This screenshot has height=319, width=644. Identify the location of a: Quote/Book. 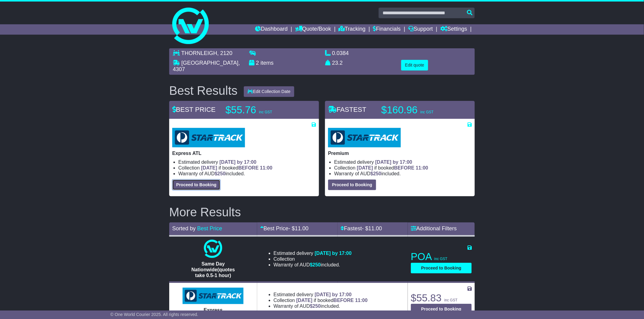
(313, 30).